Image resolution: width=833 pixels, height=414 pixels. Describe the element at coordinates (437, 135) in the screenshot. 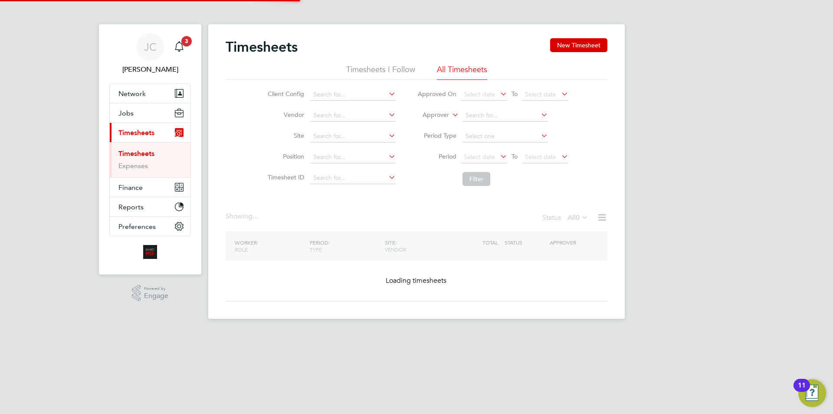

I see `label: Period Type` at that location.